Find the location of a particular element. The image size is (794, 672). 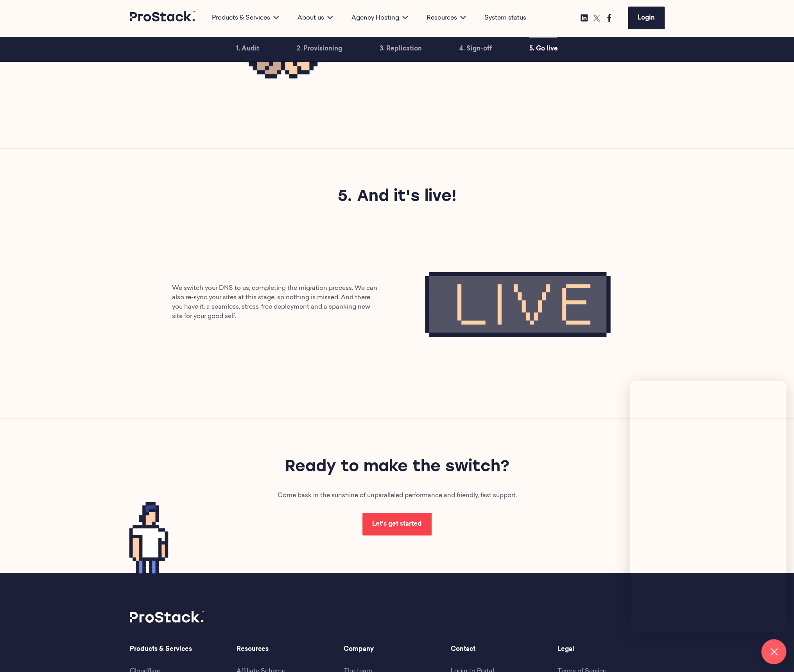

a: Login is located at coordinates (647, 18).